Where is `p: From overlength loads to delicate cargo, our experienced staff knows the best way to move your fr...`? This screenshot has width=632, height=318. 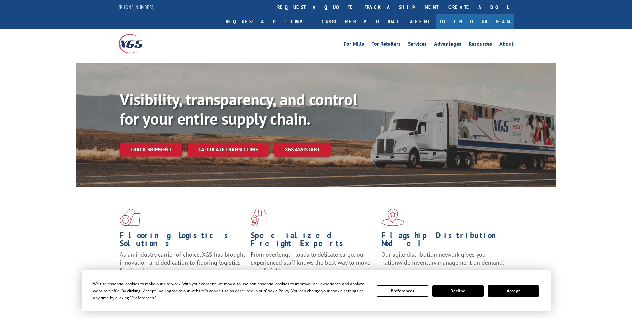
p: From overlength loads to delicate cargo, our experienced staff knows the best way to move your fr... is located at coordinates (314, 265).